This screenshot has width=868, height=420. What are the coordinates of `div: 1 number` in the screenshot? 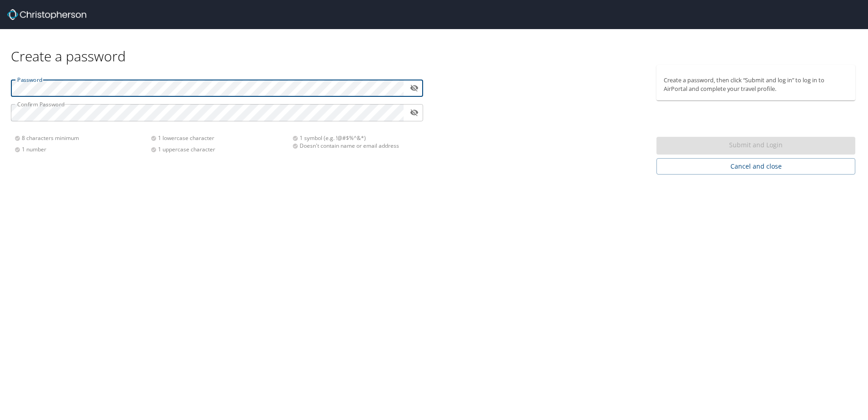 It's located at (83, 149).